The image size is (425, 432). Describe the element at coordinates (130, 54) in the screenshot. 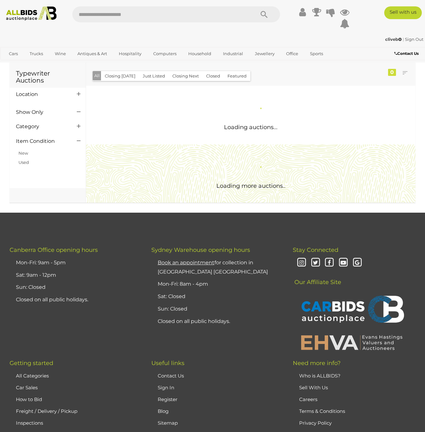

I see `a: Hospitality` at that location.